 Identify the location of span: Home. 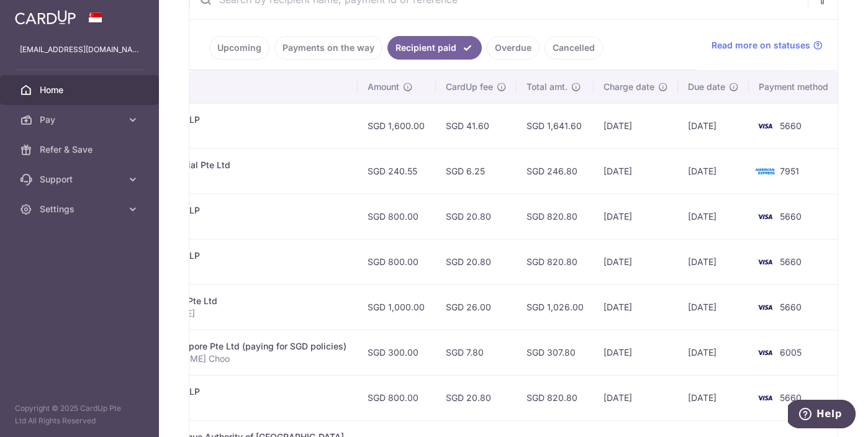
(81, 90).